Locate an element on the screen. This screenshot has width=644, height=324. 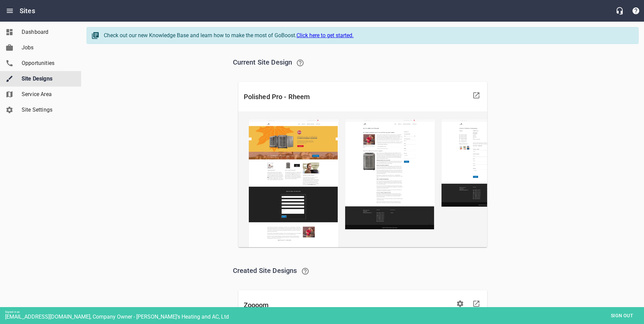
h6: Created Site Designs is located at coordinates (363, 271).